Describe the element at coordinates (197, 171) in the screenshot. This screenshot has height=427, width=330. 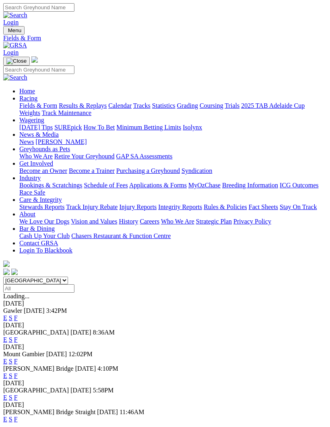
I see `a: Syndication` at that location.